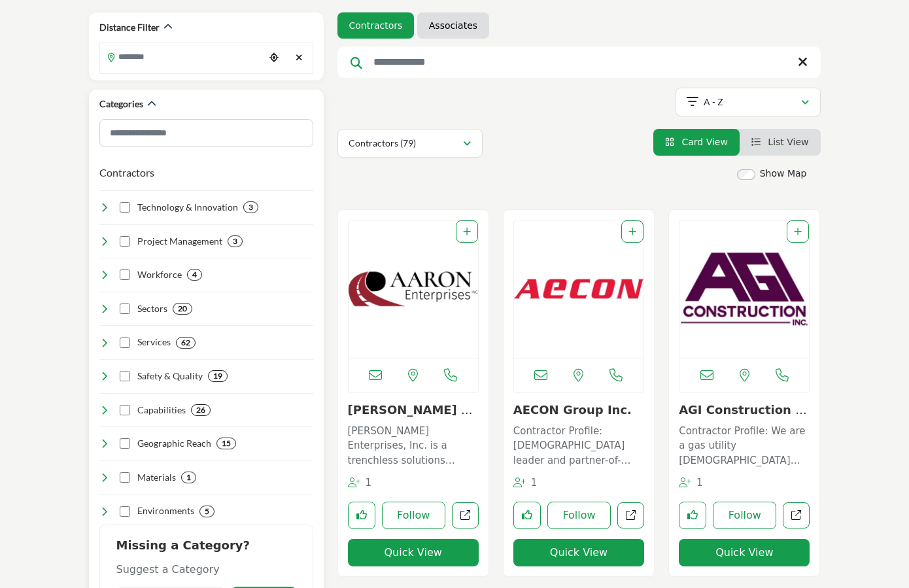 The image size is (909, 588). I want to click on h4: Workforce: Skilled, experienced, and diverse professionals dedicated to excellence in all aspects..., so click(160, 275).